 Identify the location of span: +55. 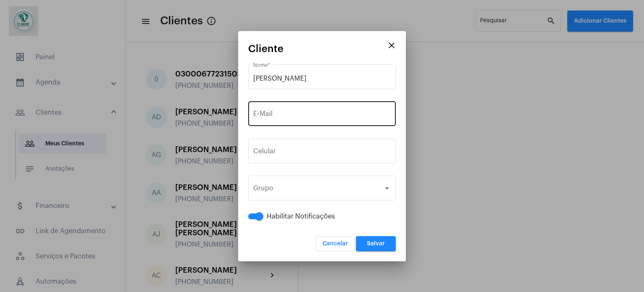
(278, 153).